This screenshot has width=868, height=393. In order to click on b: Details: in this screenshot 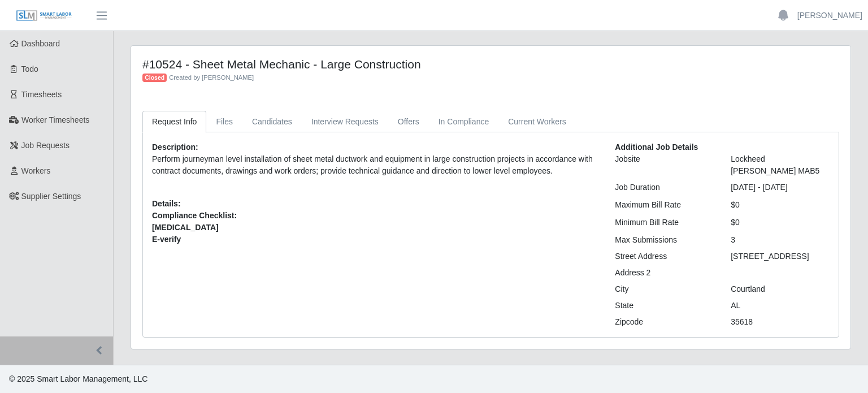, I will do `click(166, 203)`.